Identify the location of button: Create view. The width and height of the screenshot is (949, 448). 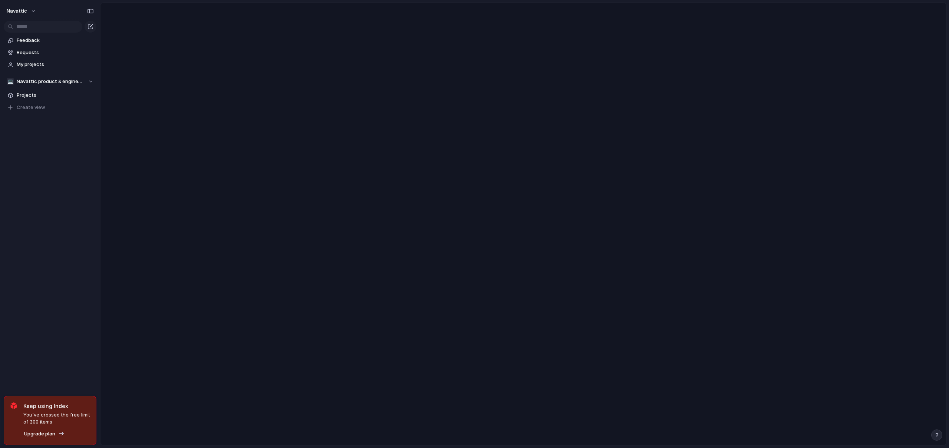
(50, 108).